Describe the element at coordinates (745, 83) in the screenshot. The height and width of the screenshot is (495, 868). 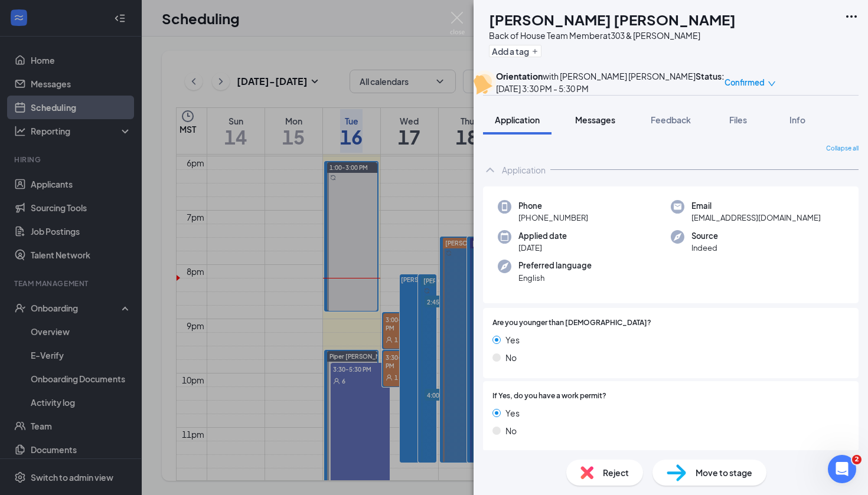
I see `span: Confirmed` at that location.